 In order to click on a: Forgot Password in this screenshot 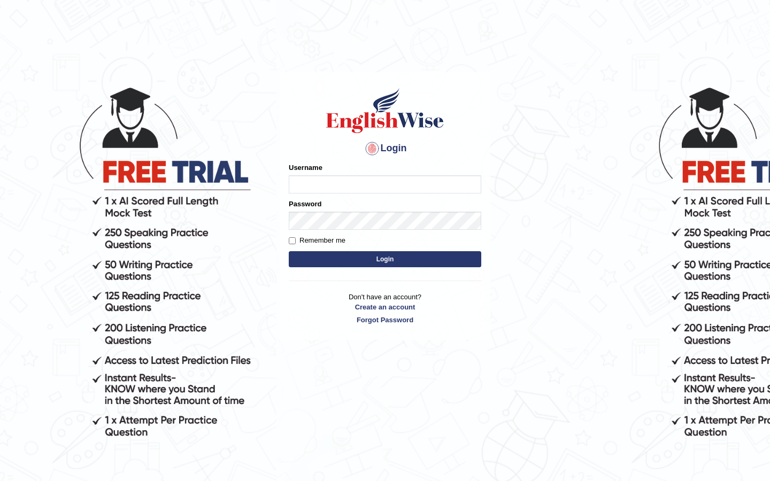, I will do `click(385, 320)`.